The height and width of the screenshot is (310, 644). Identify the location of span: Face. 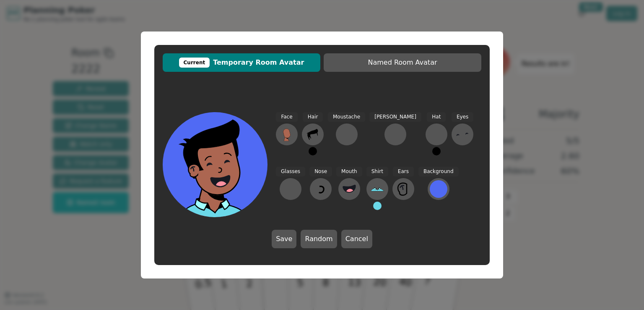
(287, 117).